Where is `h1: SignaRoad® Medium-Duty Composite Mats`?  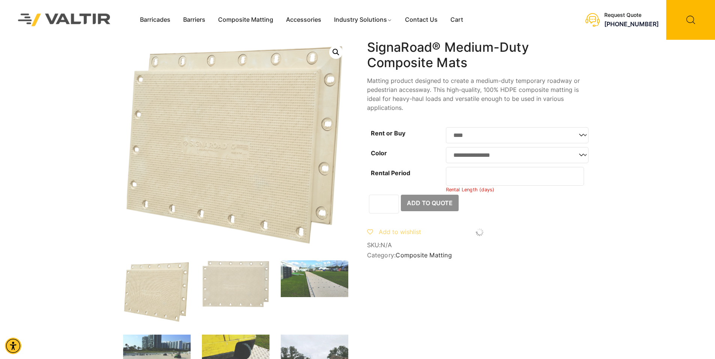
h1: SignaRoad® Medium-Duty Composite Mats is located at coordinates (480, 55).